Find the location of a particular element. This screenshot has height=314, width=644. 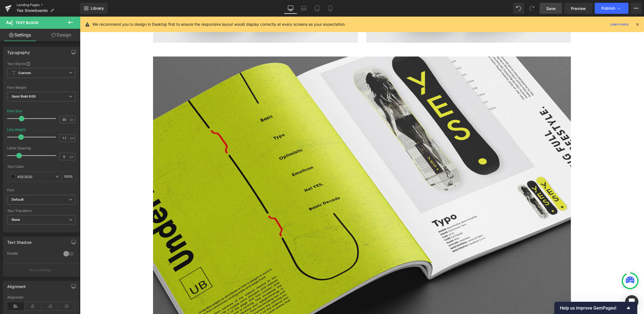

button: Show survey - Help us improve GemPages! is located at coordinates (596, 308).